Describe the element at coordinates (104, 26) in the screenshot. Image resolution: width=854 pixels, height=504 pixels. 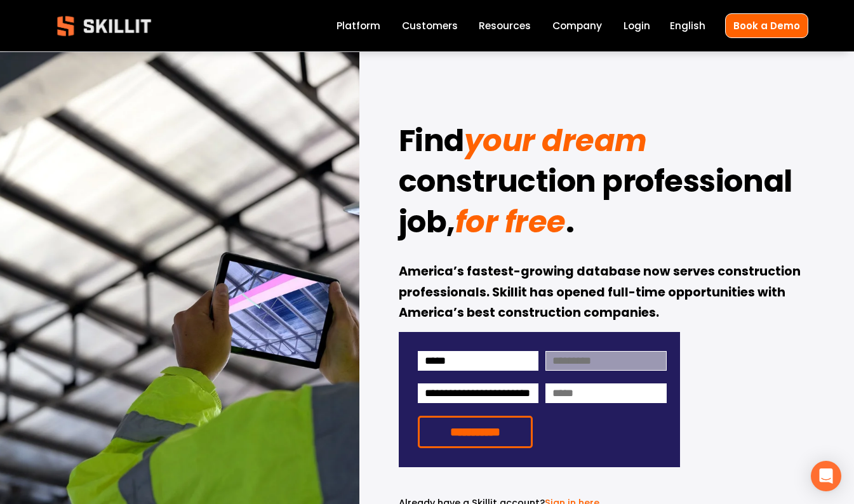
I see `a: Skillit` at that location.